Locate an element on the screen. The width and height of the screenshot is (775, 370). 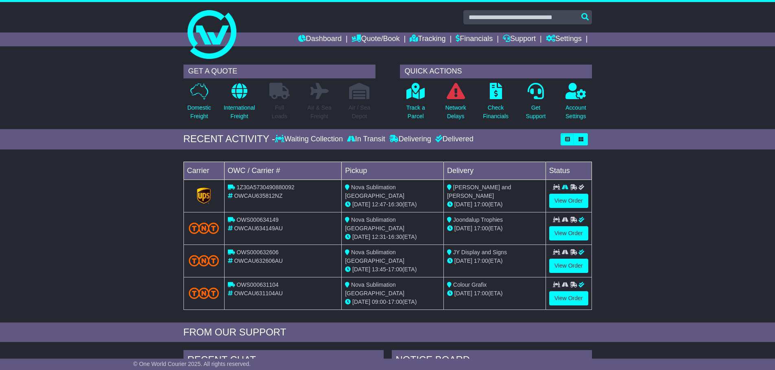
td: OWC / Carrier # is located at coordinates (283, 171).